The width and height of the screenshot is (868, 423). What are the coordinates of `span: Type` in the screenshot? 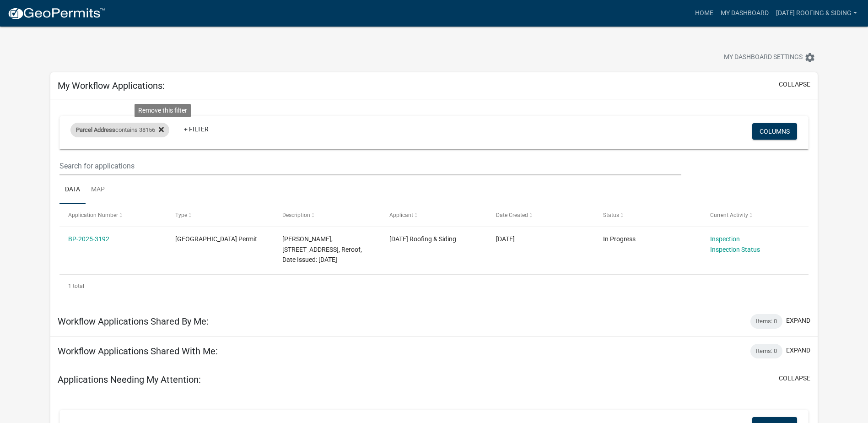 It's located at (181, 215).